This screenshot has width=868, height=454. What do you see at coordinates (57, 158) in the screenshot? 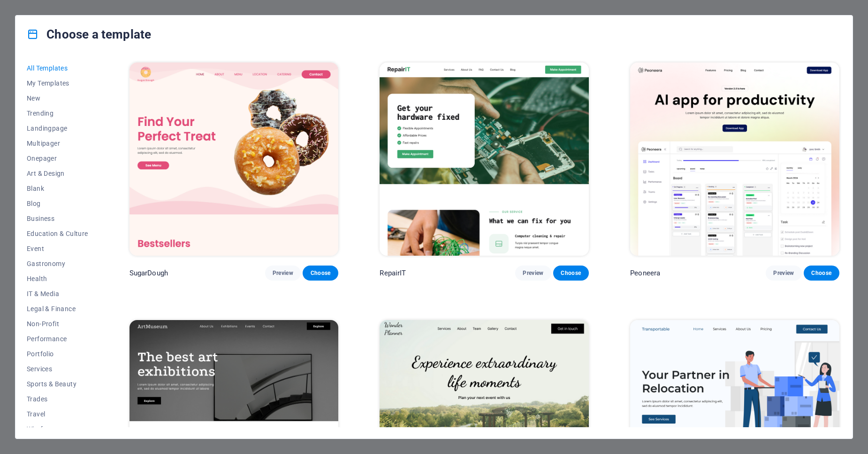
I see `span: Onepager` at bounding box center [57, 158].